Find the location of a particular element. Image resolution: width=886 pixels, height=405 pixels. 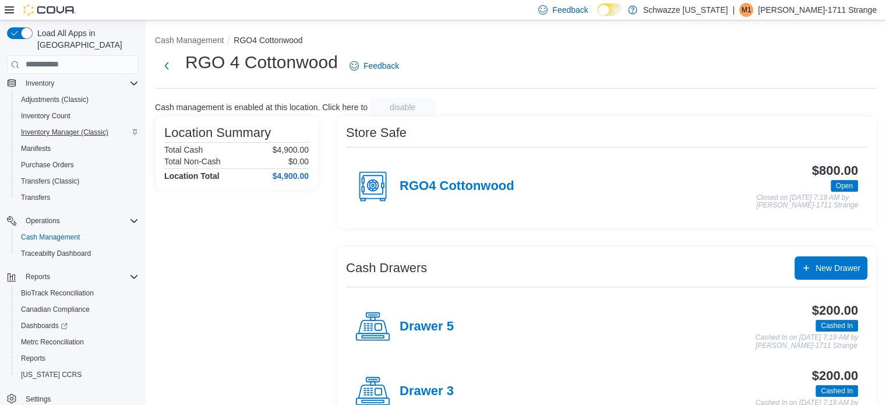

span: Washington CCRS is located at coordinates (78, 375).